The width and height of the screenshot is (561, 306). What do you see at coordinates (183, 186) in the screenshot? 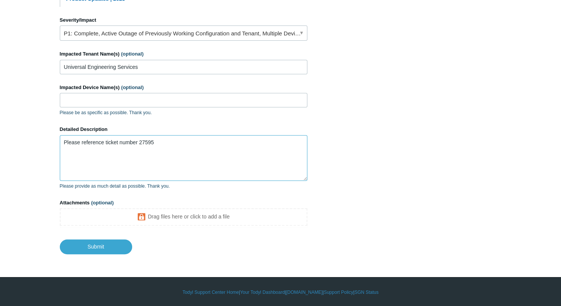
I see `p: Please provide as much detail as possible. Thank you.` at bounding box center [183, 186].